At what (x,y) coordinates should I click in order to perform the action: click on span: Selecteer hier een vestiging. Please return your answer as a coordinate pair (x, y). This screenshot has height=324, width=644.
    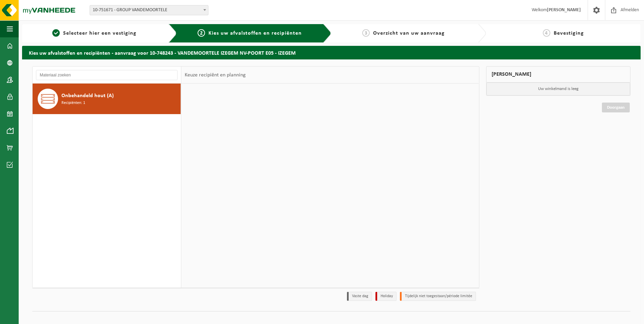
    Looking at the image, I should click on (100, 33).